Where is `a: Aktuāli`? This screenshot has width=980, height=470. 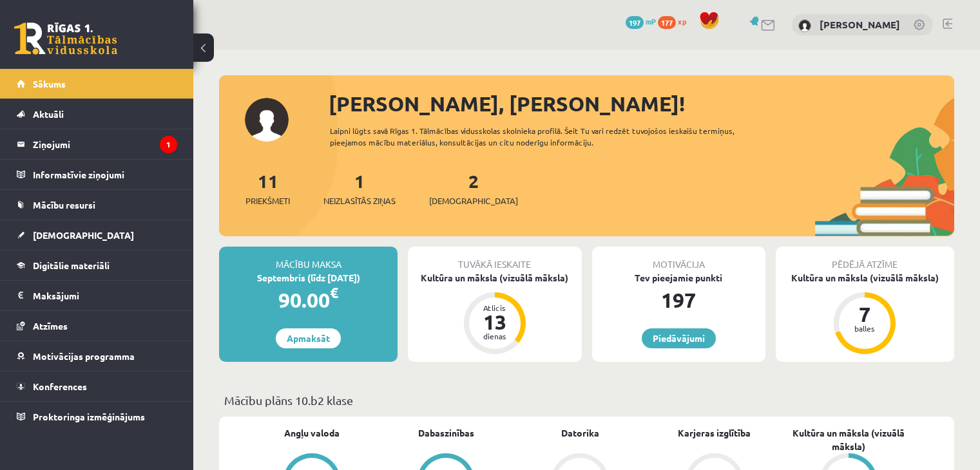 a: Aktuāli is located at coordinates (97, 114).